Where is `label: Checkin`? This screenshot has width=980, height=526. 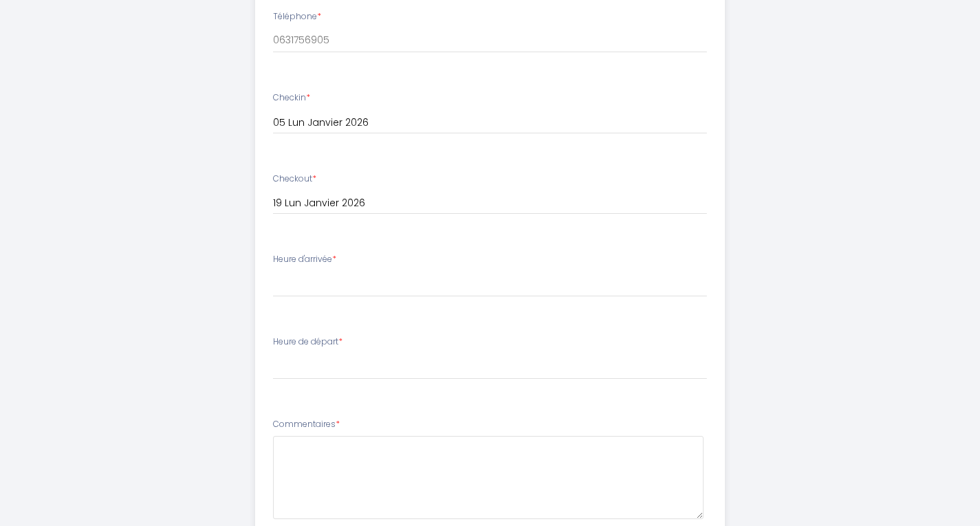
label: Checkin is located at coordinates (292, 98).